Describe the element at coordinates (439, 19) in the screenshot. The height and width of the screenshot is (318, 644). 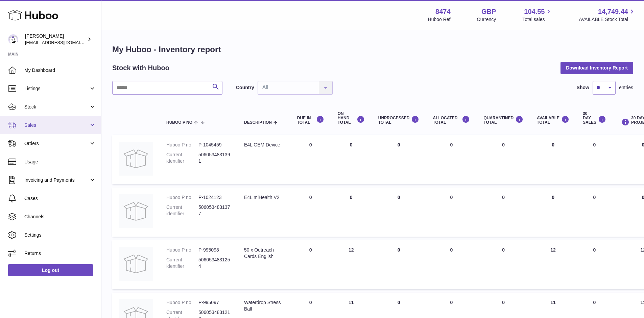
I see `div: Huboo Ref` at that location.